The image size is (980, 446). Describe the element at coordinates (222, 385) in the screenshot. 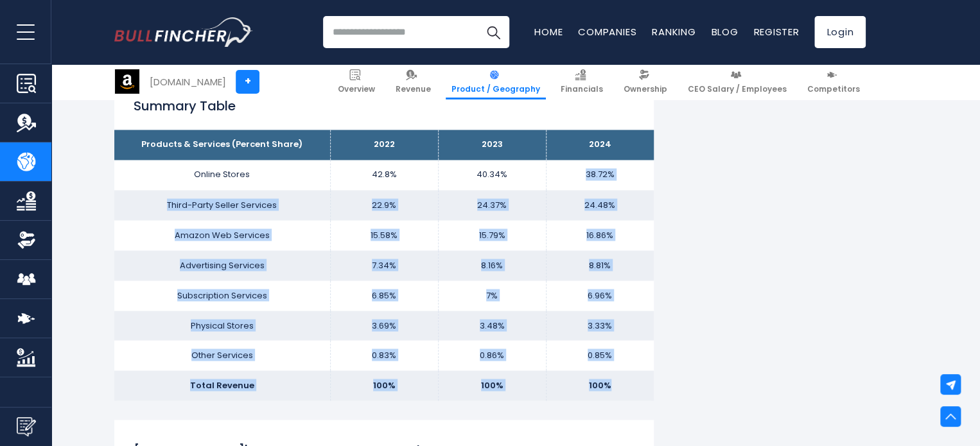

I see `td: Total Revenue` at that location.